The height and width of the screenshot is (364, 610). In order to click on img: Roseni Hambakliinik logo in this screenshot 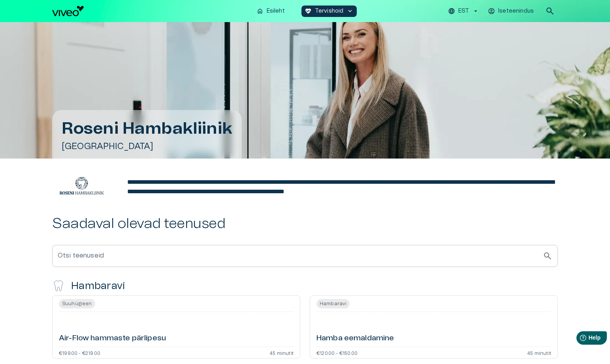, I will do `click(82, 186)`.